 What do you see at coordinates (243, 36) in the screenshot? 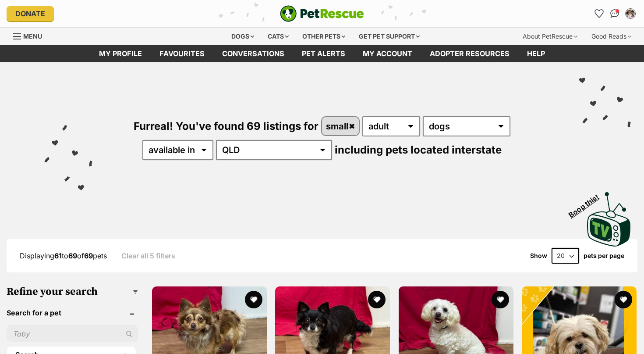
I see `div: Dogs` at bounding box center [243, 36].